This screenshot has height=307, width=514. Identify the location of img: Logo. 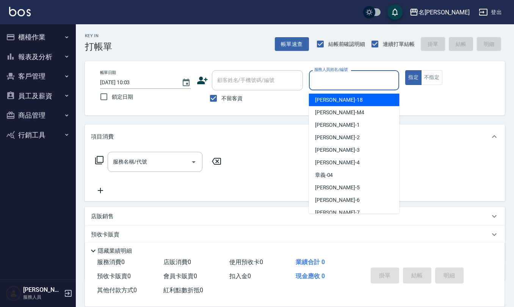
(20, 11).